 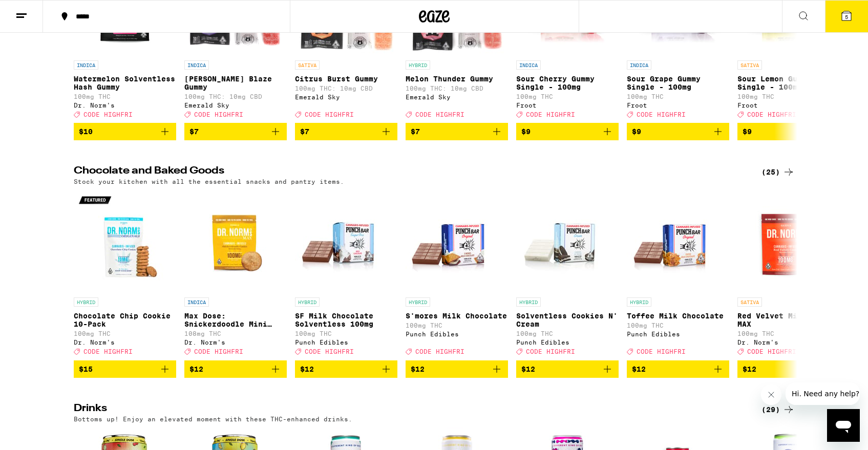 I want to click on p: Solventless Cookies N' Cream, so click(x=567, y=320).